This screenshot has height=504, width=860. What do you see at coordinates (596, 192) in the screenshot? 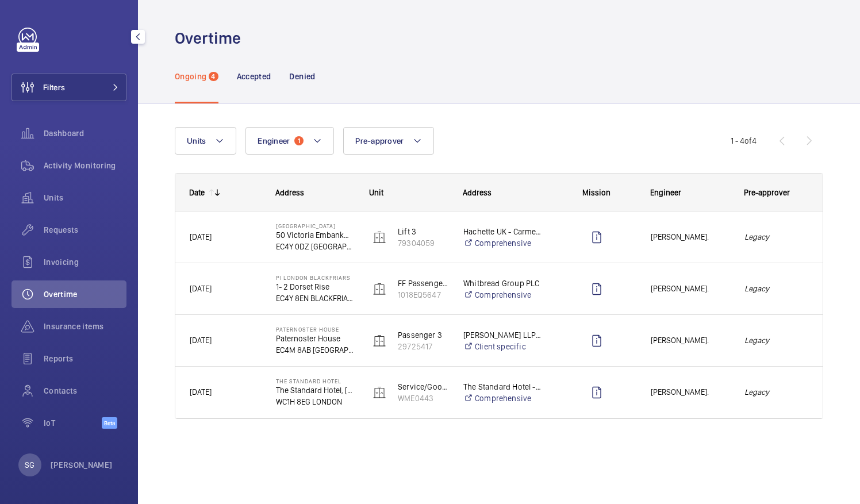
I see `span: Mission` at bounding box center [596, 192].